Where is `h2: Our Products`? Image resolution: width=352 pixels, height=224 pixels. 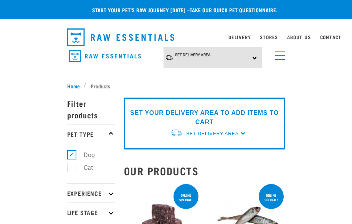
h2: Our Products is located at coordinates (204, 170).